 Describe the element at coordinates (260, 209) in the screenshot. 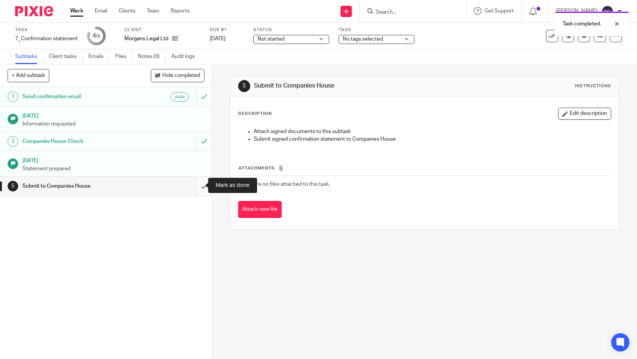

I see `button: Attach new file` at that location.